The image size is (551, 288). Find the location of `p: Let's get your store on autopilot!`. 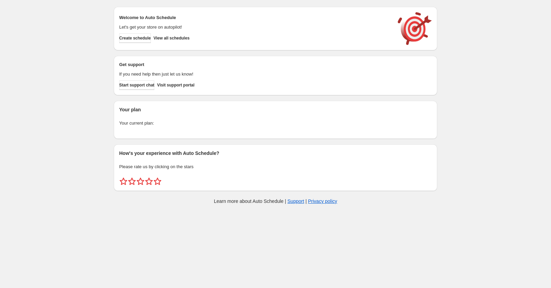

p: Let's get your store on autopilot! is located at coordinates (255, 27).